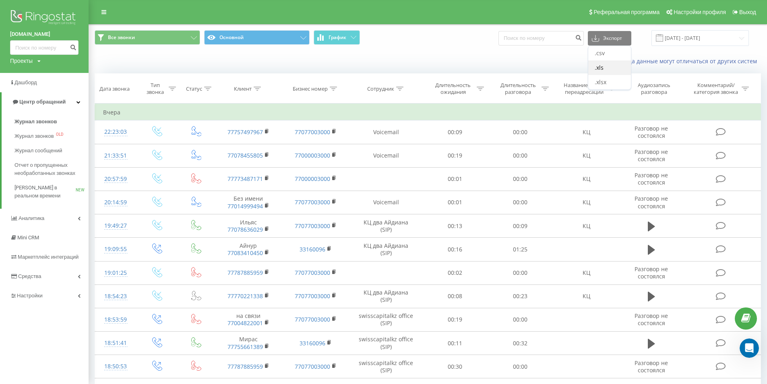  I want to click on a: Отчет о пропущенных необработанных звонках, so click(52, 169).